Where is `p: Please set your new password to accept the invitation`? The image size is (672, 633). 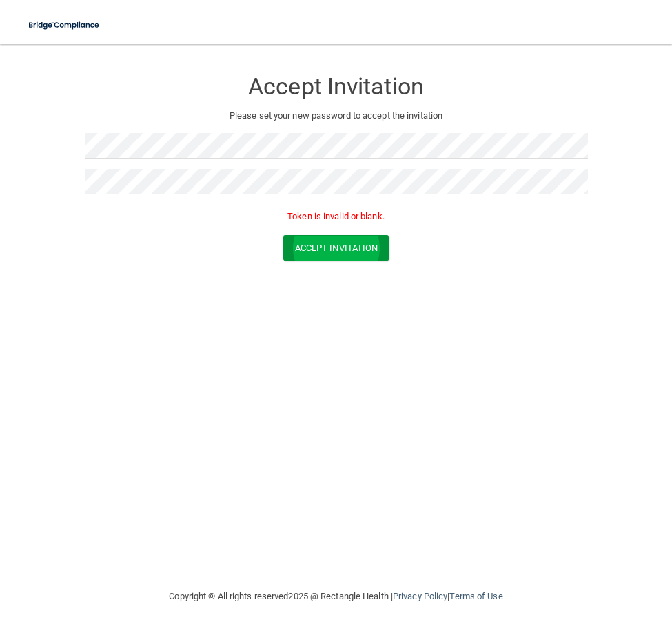 p: Please set your new password to accept the invitation is located at coordinates (336, 116).